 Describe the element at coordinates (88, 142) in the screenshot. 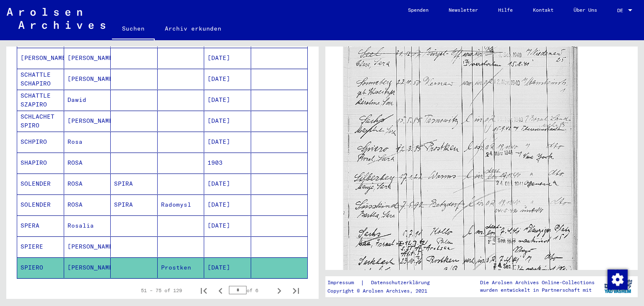

I see `mat-cell: Rosa` at that location.